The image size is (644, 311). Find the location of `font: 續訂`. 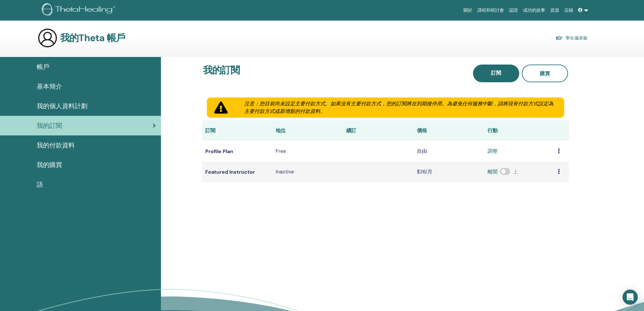

font: 續訂 is located at coordinates (351, 130).